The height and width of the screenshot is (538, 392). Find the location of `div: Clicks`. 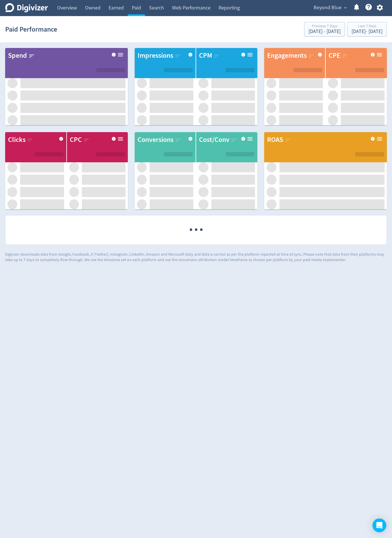

div: Clicks is located at coordinates (17, 140).